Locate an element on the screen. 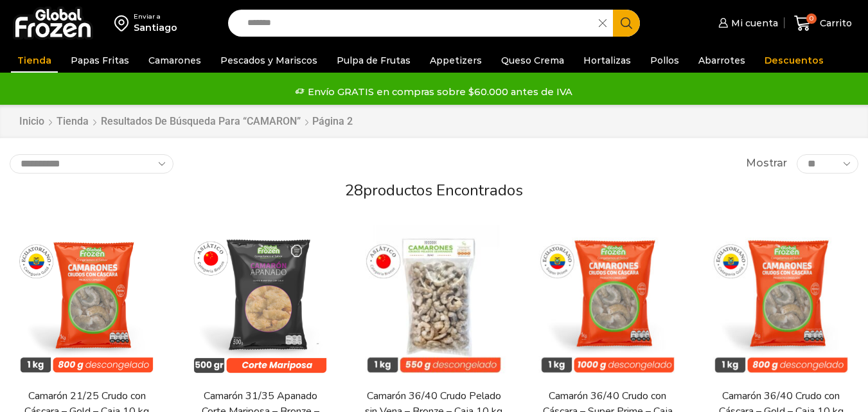  span: Mi cuenta is located at coordinates (753, 23).